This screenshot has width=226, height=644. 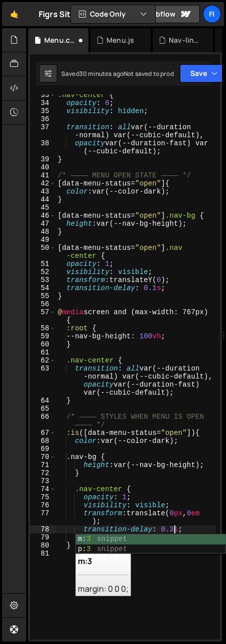 What do you see at coordinates (43, 344) in the screenshot?
I see `div: 60` at bounding box center [43, 344].